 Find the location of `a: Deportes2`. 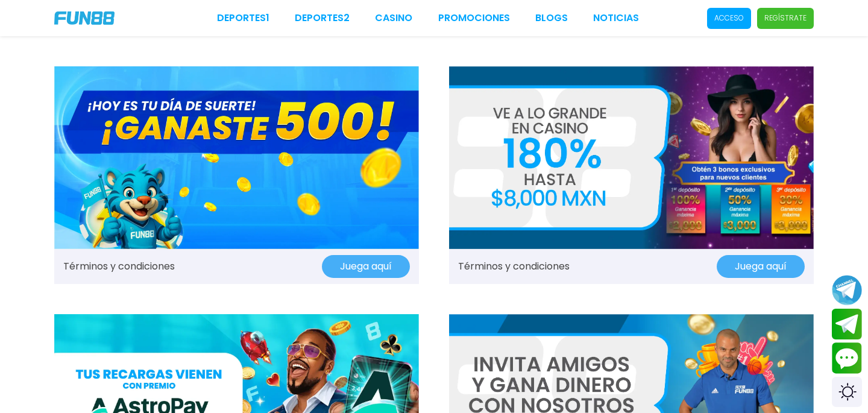

a: Deportes2 is located at coordinates (322, 18).